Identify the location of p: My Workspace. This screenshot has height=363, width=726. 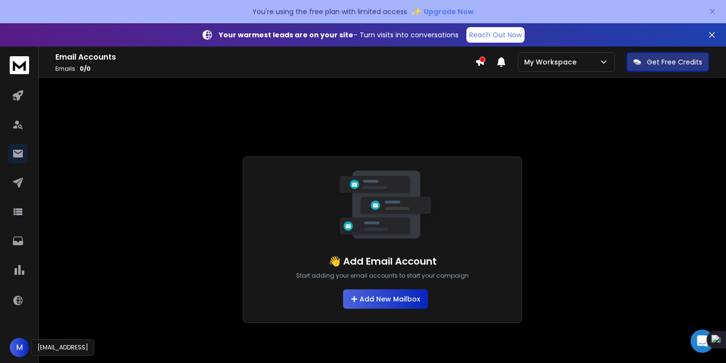
(552, 62).